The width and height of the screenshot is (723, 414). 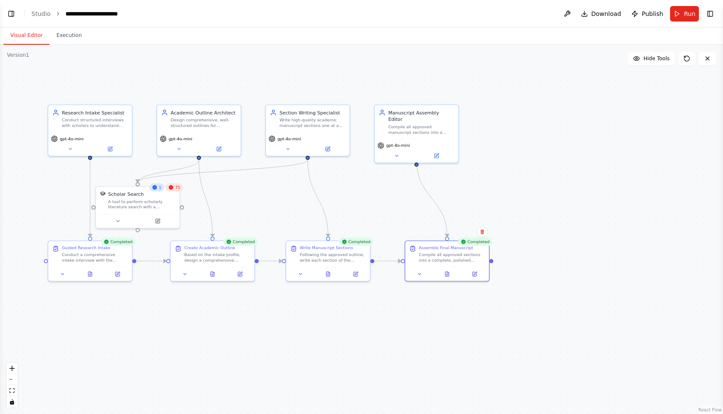 I want to click on button: Execution, so click(x=69, y=36).